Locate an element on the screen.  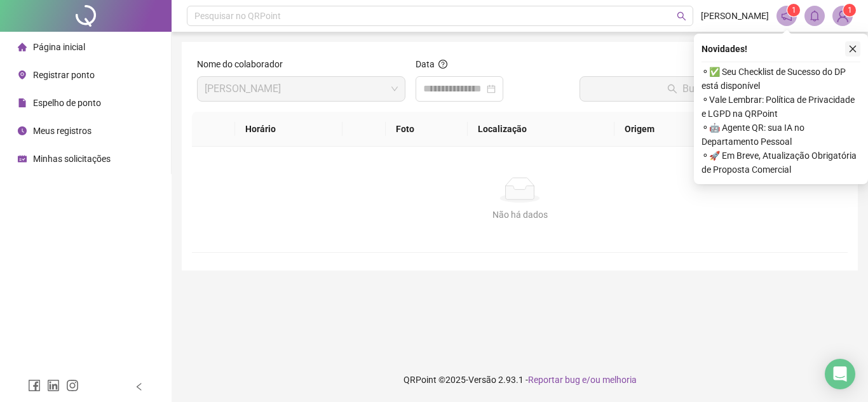
span: notification is located at coordinates (786, 16).